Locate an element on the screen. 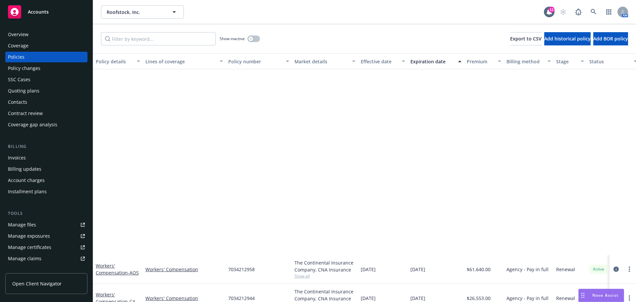 Image resolution: width=636 pixels, height=302 pixels. div: Billing is located at coordinates (46, 146).